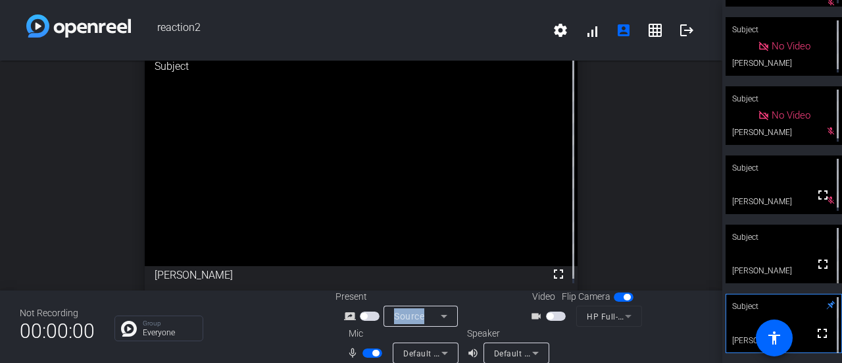 This screenshot has height=363, width=842. Describe the element at coordinates (475, 353) in the screenshot. I see `mat-icon: volume_up` at that location.